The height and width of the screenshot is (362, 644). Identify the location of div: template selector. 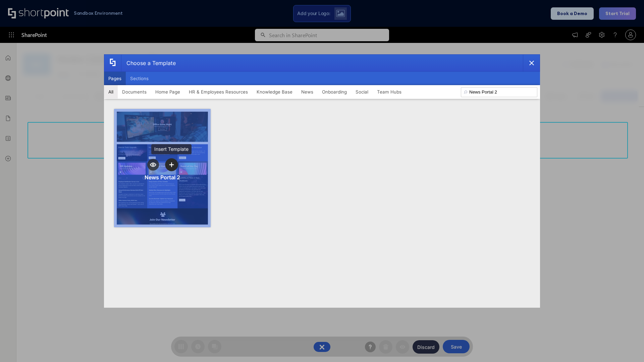
(322, 181).